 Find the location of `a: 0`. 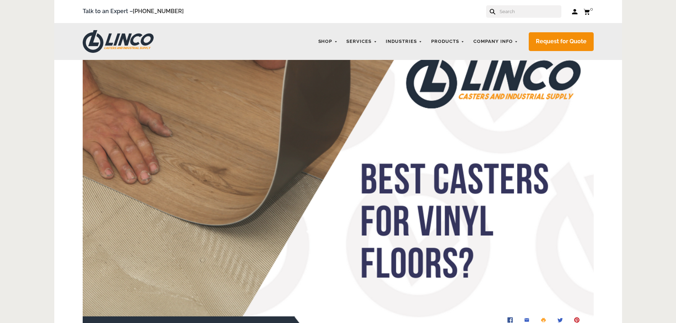

a: 0 is located at coordinates (588, 11).